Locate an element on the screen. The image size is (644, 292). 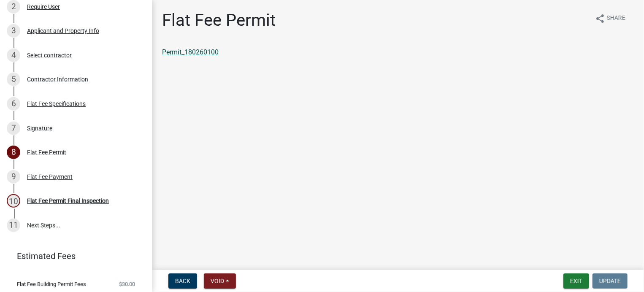
div: Require User is located at coordinates (43, 7).